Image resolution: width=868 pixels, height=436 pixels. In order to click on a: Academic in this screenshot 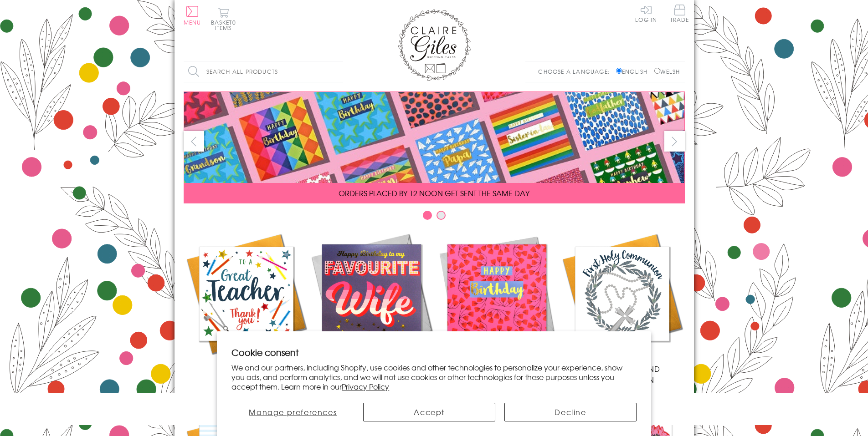, I will do `click(246, 303)`.